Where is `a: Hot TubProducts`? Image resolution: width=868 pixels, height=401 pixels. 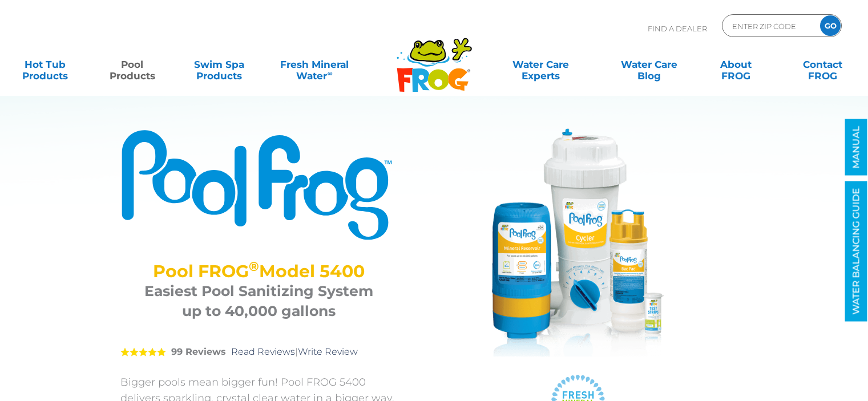
a: Hot TubProducts is located at coordinates (45, 65).